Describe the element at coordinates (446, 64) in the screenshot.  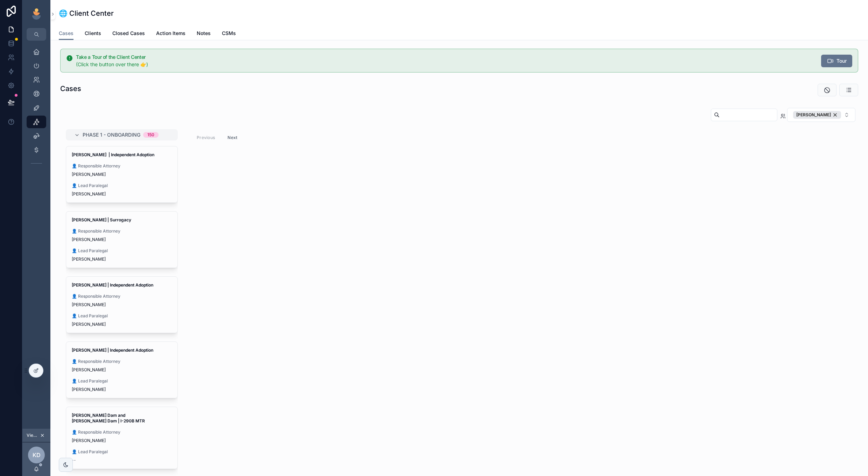
I see `div: (Click the button over there 👉)` at that location.